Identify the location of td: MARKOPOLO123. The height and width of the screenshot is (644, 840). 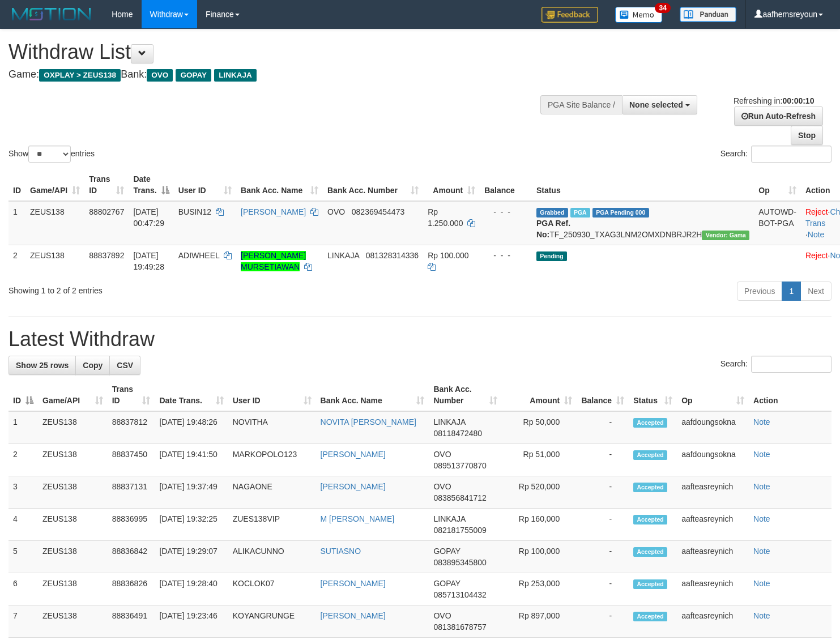
(272, 460).